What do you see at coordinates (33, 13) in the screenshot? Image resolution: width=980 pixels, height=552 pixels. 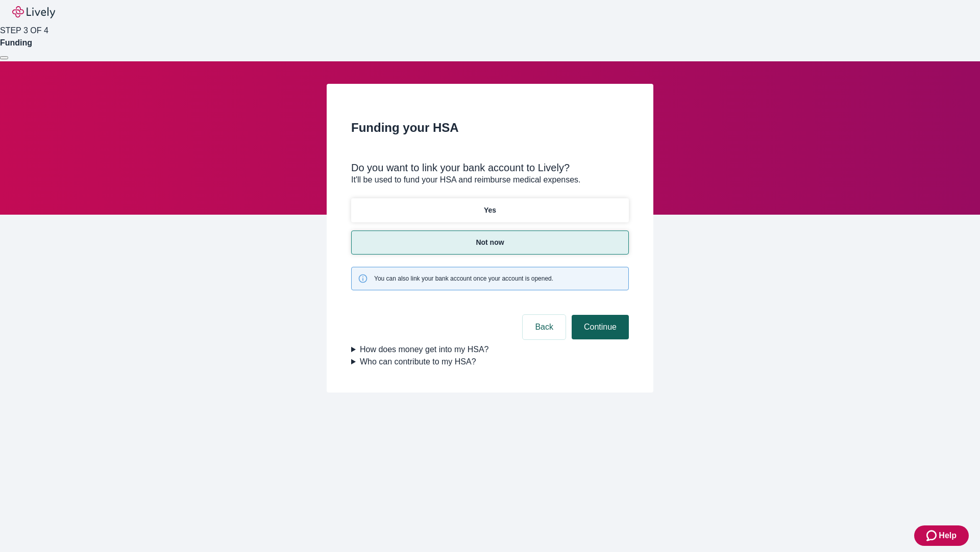 I see `img: Lively` at bounding box center [33, 13].